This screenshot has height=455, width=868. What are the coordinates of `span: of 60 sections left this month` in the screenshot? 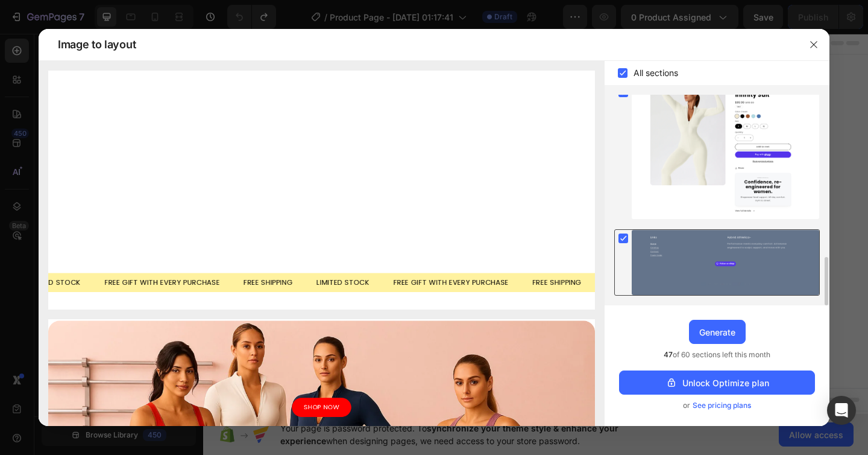 It's located at (717, 355).